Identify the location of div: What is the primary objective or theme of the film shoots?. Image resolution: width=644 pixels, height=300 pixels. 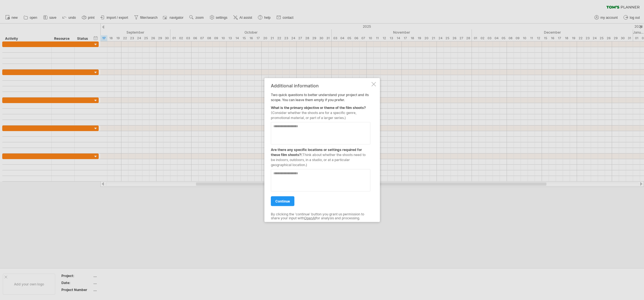
(321, 111).